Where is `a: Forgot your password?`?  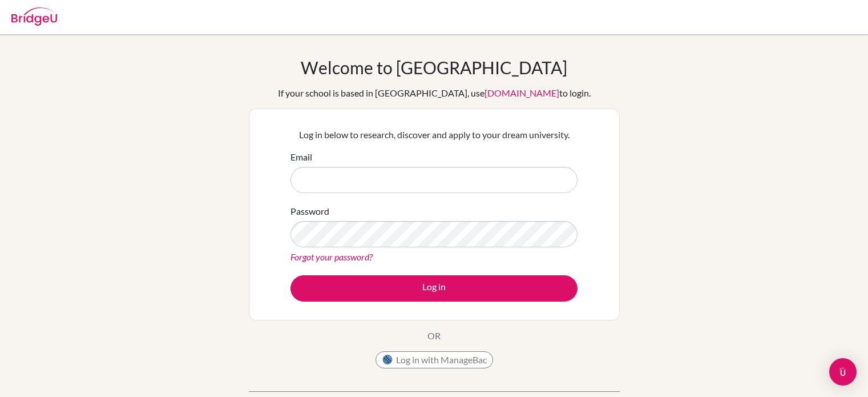
a: Forgot your password? is located at coordinates (331, 256).